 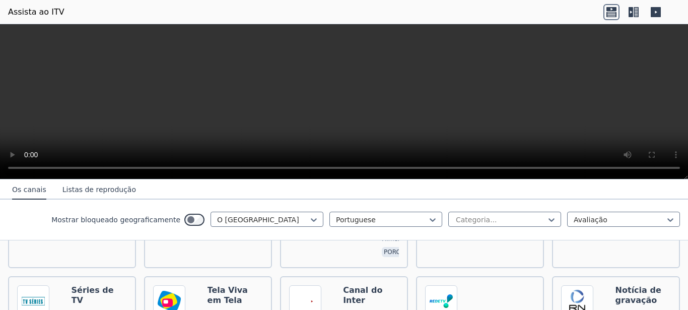 What do you see at coordinates (394, 252) in the screenshot?
I see `p: porco` at bounding box center [394, 252].